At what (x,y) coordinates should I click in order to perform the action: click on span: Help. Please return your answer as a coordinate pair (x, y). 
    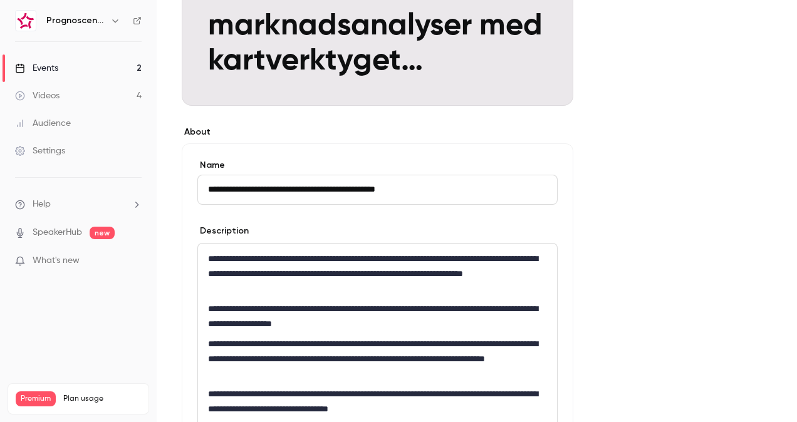
    Looking at the image, I should click on (41, 204).